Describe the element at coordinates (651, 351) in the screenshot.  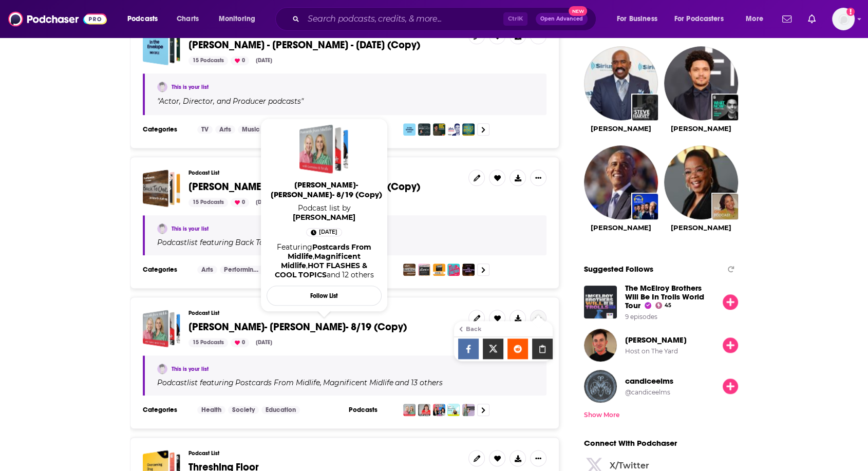
I see `div: Host on The Yard` at that location.